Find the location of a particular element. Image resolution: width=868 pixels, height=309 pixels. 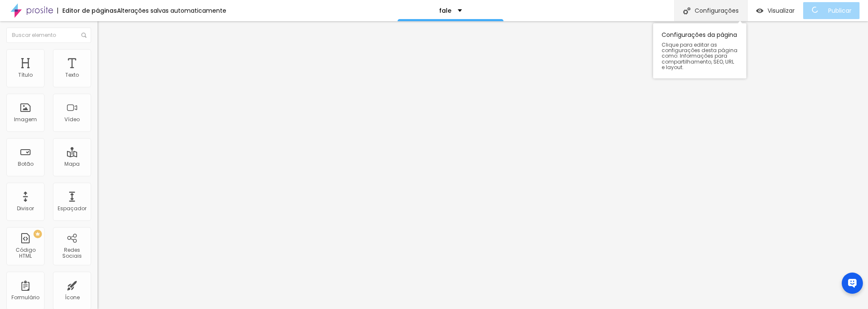

div: Divisor is located at coordinates (25, 209).